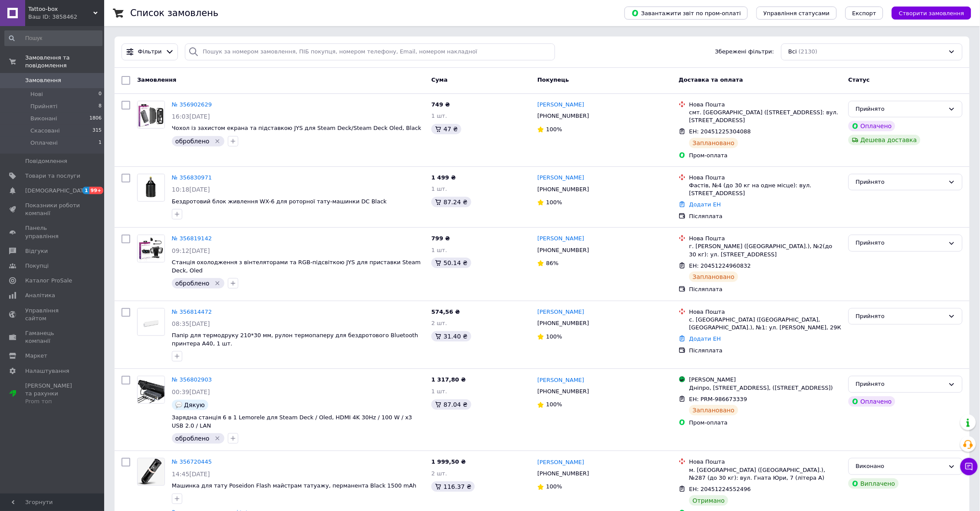 Image resolution: width=980 pixels, height=511 pixels. What do you see at coordinates (370, 51) in the screenshot?
I see `input: Пошук за номером замовлення, ПІБ покупця, номером телефону, Email, номером накладної` at bounding box center [370, 51].